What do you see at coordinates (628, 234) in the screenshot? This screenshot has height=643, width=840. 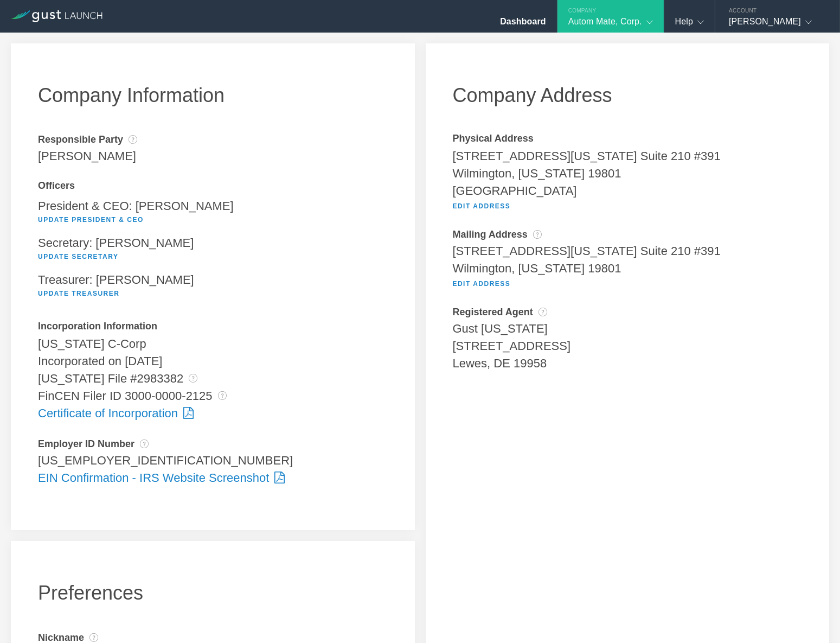 I see `div: Mailing Address` at bounding box center [628, 234].